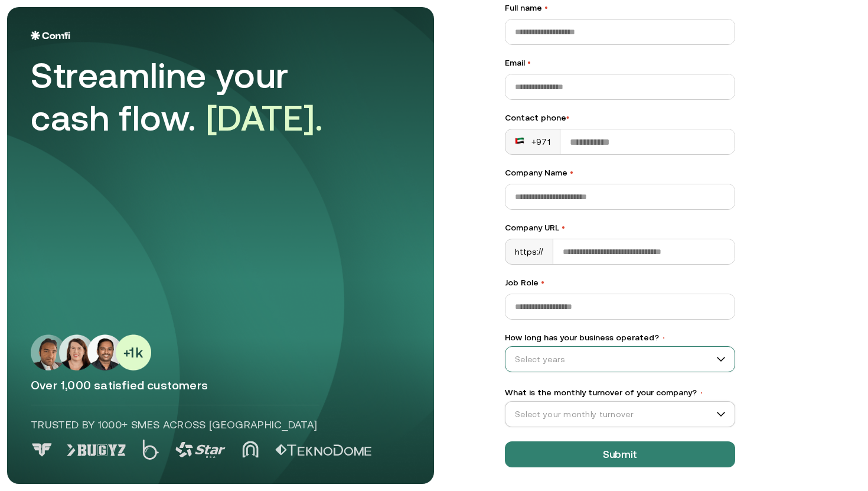 The height and width of the screenshot is (491, 868). I want to click on div: +971, so click(533, 142).